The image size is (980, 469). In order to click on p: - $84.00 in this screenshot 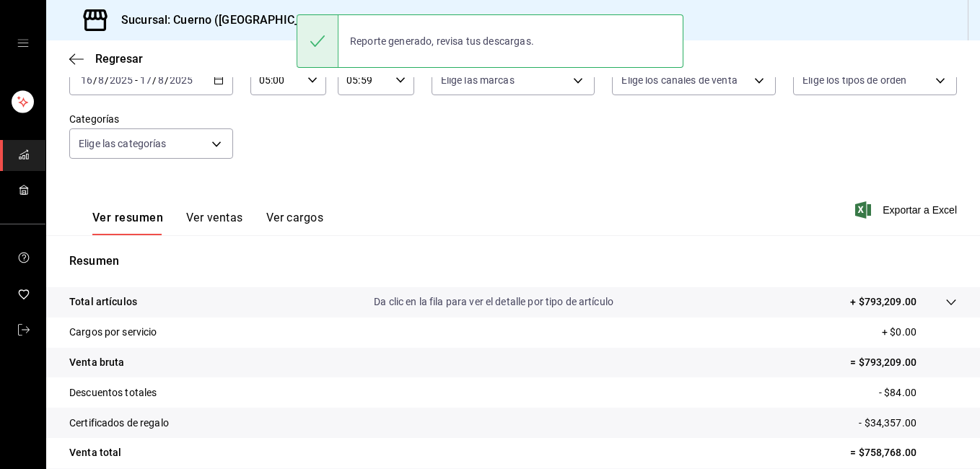, I will do `click(918, 393)`.